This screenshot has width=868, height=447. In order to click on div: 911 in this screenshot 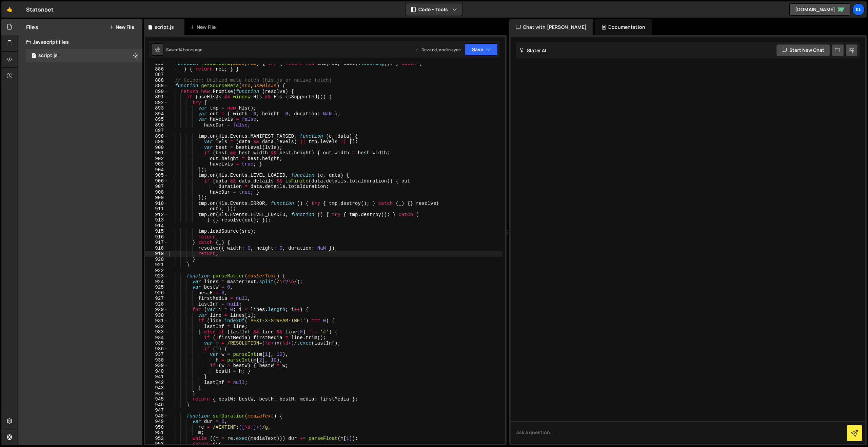, I will do `click(156, 209)`.